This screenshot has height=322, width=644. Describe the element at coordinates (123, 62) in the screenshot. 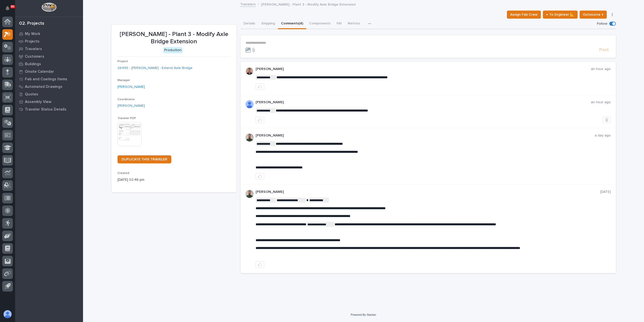

I see `span: Project` at that location.